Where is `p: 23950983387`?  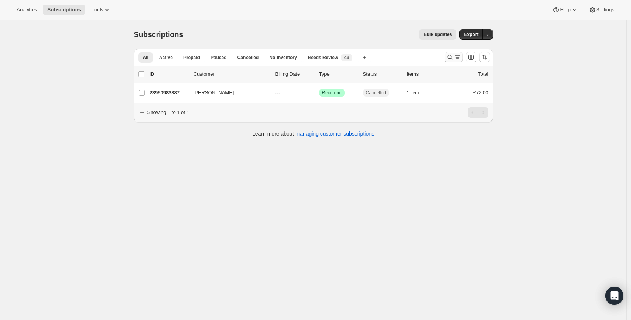
p: 23950983387 is located at coordinates (169, 93).